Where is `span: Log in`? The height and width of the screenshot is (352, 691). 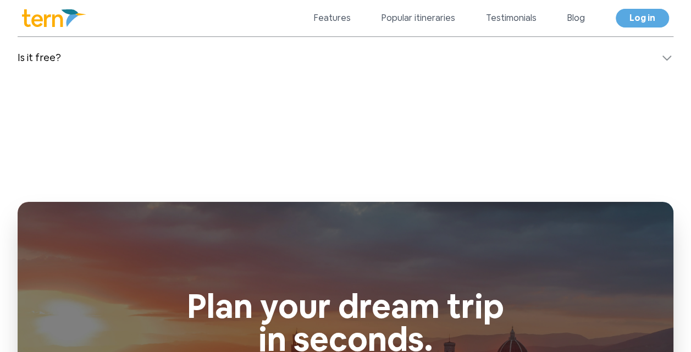 span: Log in is located at coordinates (642, 18).